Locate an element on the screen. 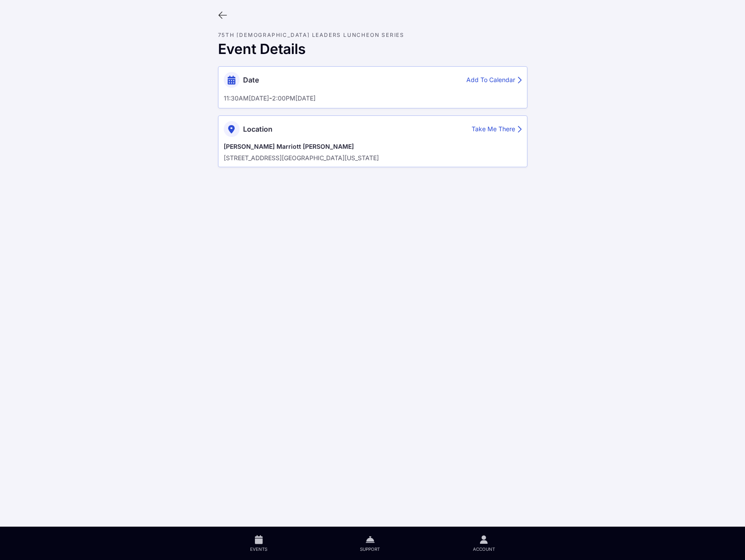 Image resolution: width=745 pixels, height=560 pixels. div: Add To Calendar is located at coordinates (494, 79).